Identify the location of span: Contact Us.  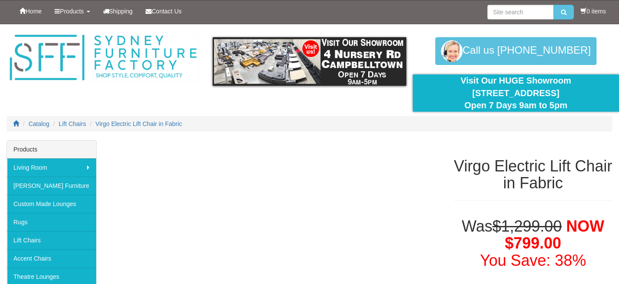
(166, 11).